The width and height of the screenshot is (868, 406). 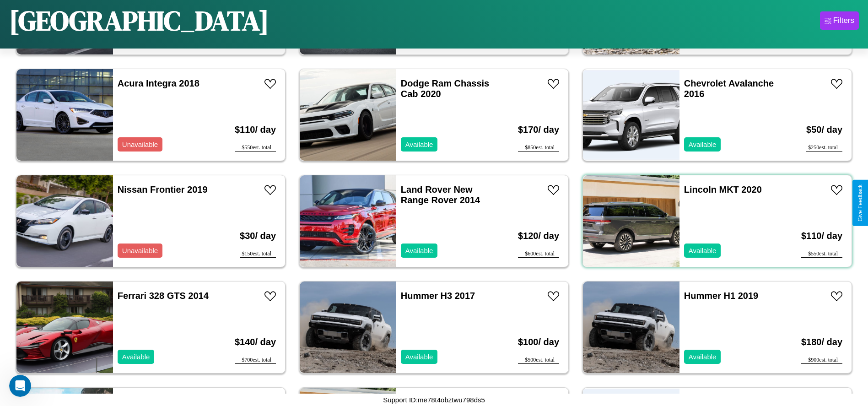 What do you see at coordinates (538, 254) in the screenshot?
I see `div: $ 600 est. total` at bounding box center [538, 254].